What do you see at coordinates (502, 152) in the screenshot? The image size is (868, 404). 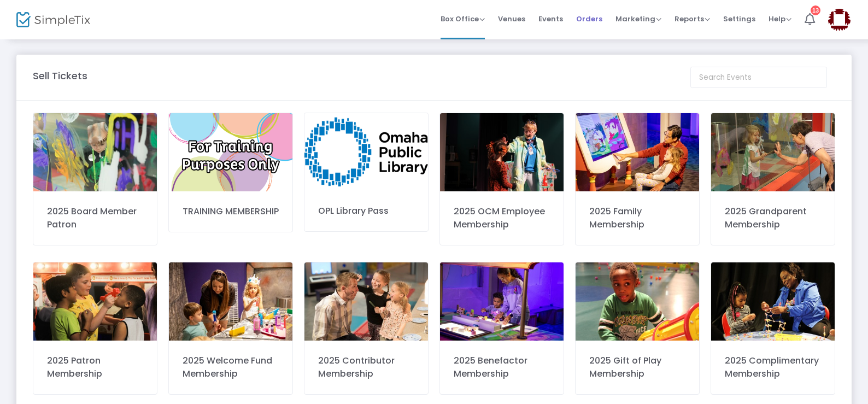 I see `img: IMG0260.jpg` at bounding box center [502, 152].